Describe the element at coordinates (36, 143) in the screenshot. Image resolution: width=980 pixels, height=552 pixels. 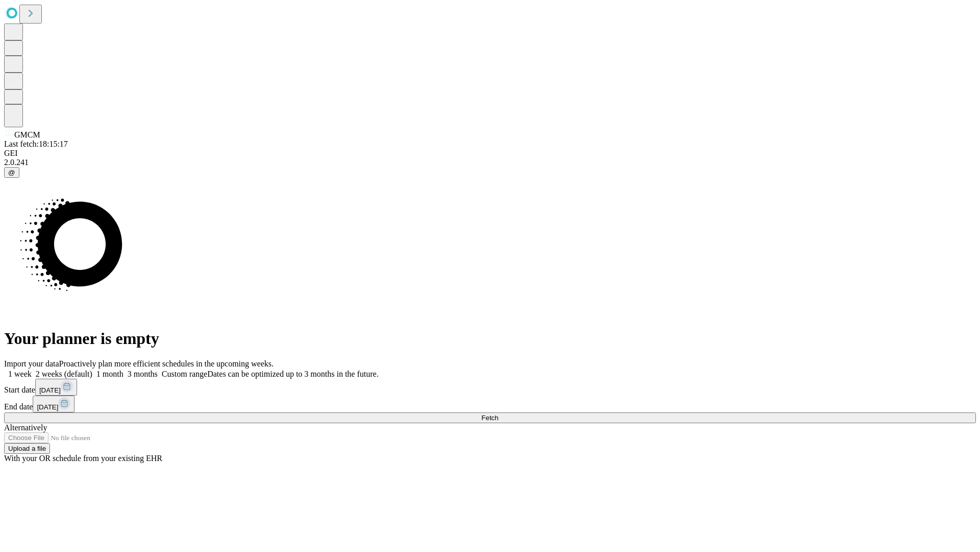
I see `span: Last fetch: 18:15:17` at that location.